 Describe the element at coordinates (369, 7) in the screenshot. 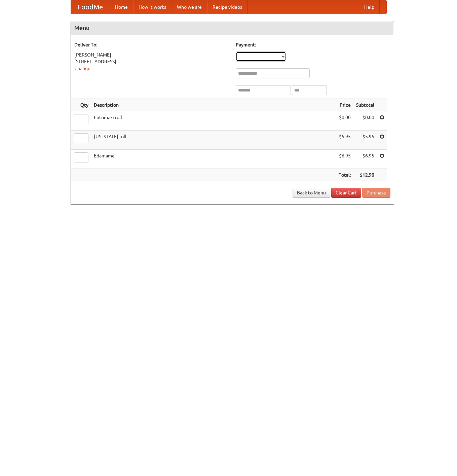

I see `a: Help` at that location.